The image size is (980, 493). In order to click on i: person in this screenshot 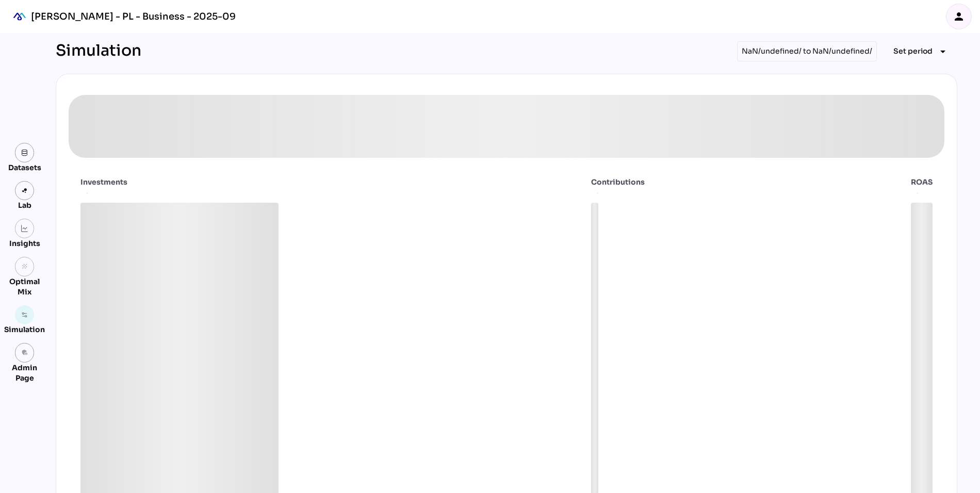, I will do `click(959, 17)`.